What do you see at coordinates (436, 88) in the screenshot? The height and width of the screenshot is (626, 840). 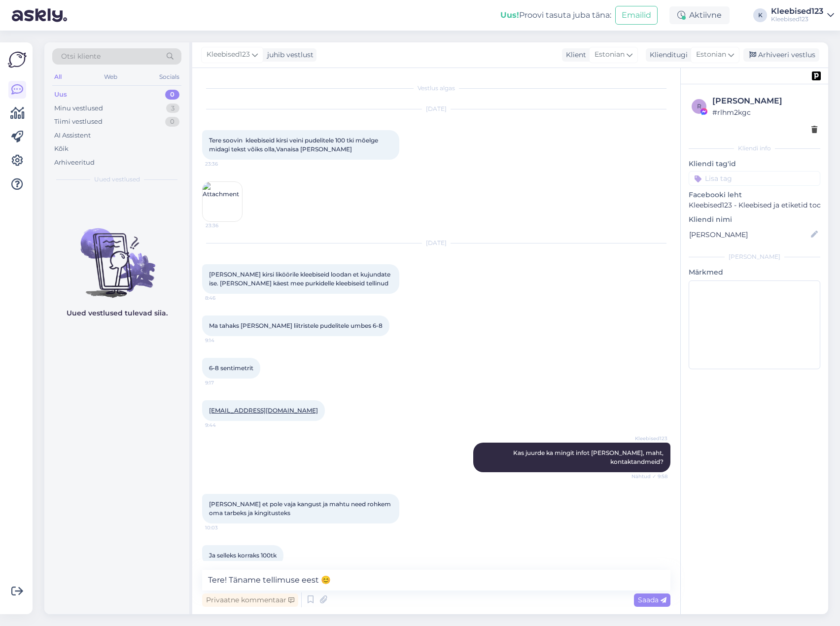 I see `div: Vestlus algas` at bounding box center [436, 88].